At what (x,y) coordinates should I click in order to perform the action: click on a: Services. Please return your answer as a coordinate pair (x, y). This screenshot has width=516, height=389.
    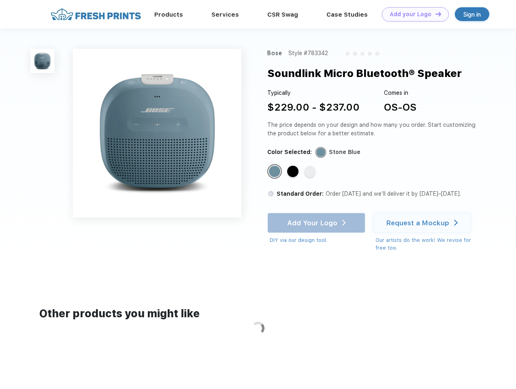
    Looking at the image, I should click on (225, 15).